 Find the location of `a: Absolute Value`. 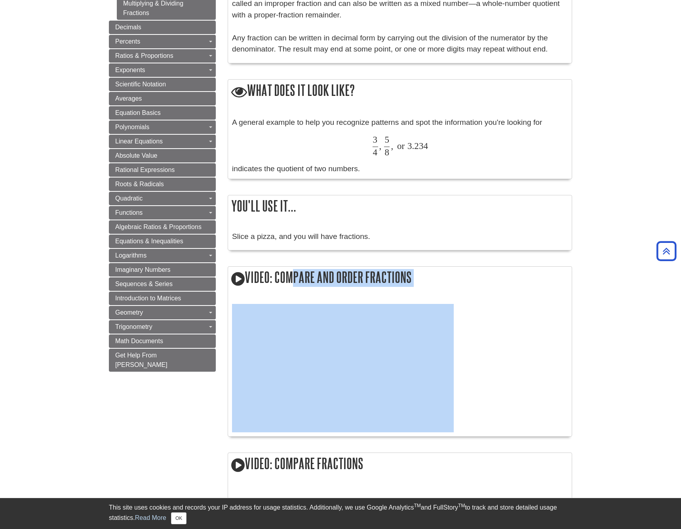

a: Absolute Value is located at coordinates (162, 156).